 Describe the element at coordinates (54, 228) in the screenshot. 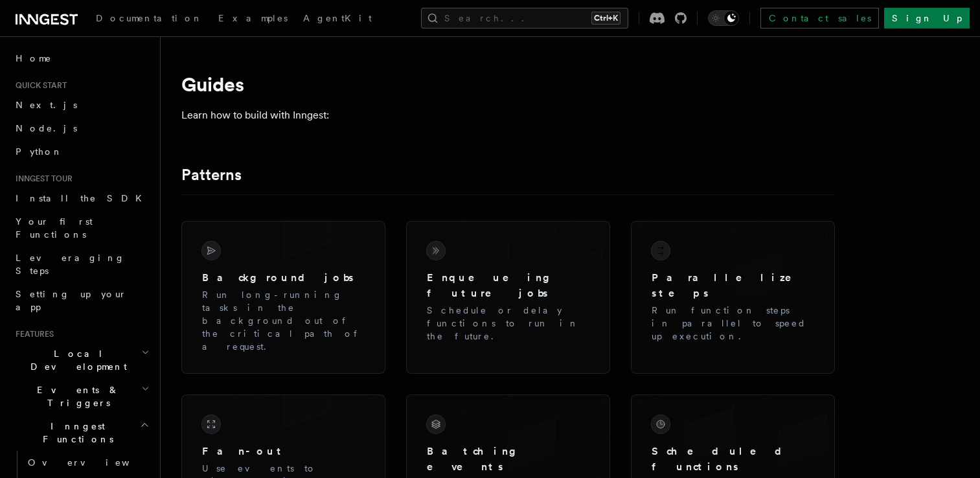

I see `span: Your first Functions` at that location.